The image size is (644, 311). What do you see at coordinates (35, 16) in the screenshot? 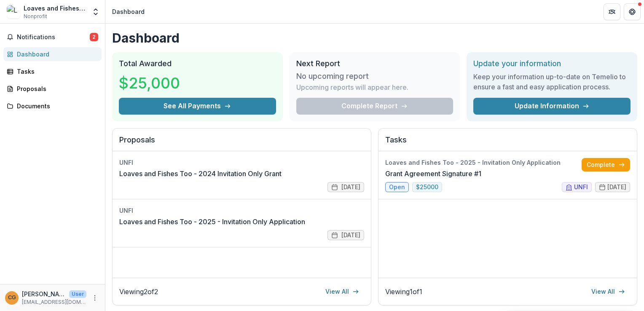
I see `span: Nonprofit` at bounding box center [35, 16].